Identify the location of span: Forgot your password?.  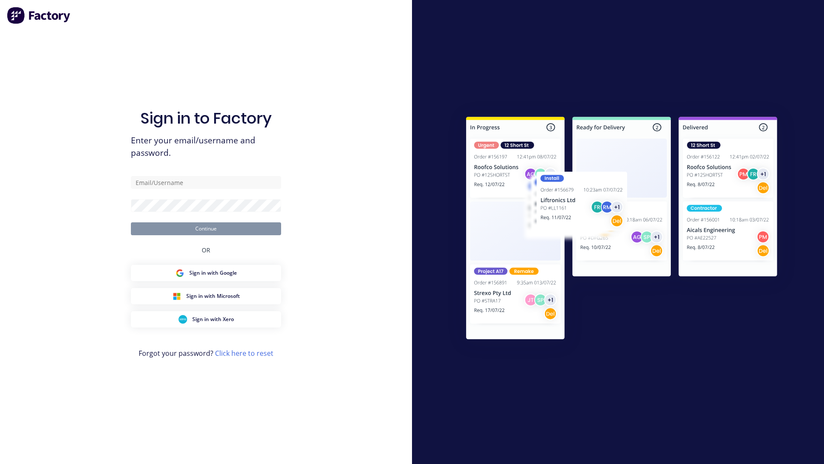
(206, 353).